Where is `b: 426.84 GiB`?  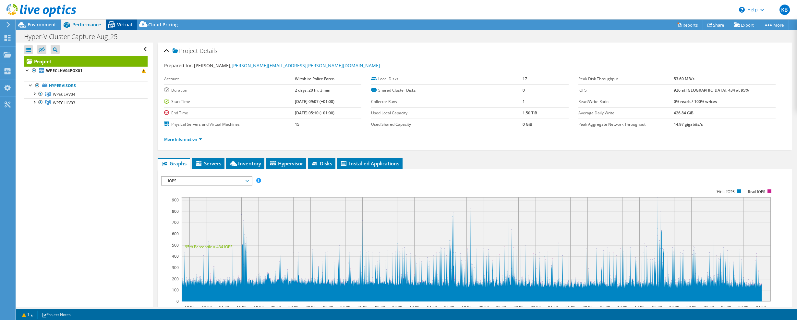 b: 426.84 GiB is located at coordinates (683, 113).